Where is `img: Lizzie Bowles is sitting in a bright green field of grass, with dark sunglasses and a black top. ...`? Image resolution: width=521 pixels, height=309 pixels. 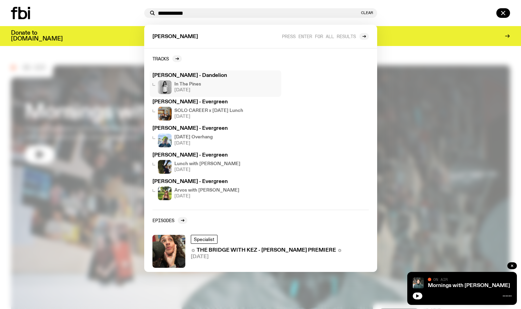 img: Lizzie Bowles is sitting in a bright green field of grass, with dark sunglasses and a black top. ... is located at coordinates (165, 193).